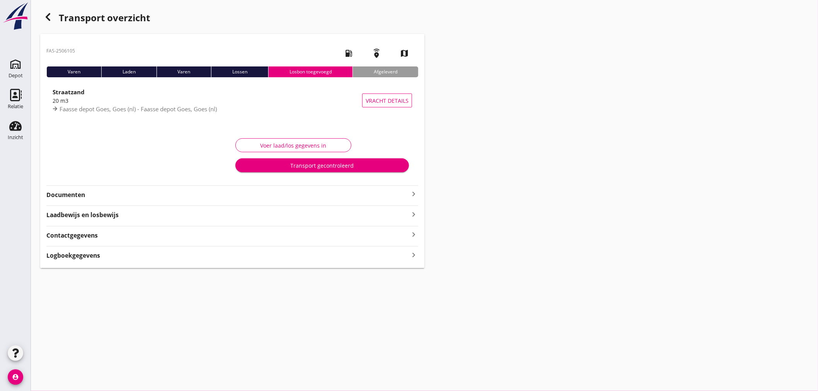 The image size is (818, 391). Describe the element at coordinates (228, 195) in the screenshot. I see `strong: Documenten` at that location.